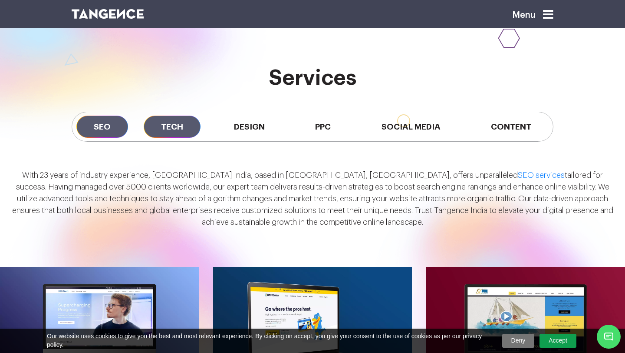 The image size is (625, 353). What do you see at coordinates (411, 126) in the screenshot?
I see `span: Social Media` at bounding box center [411, 126].